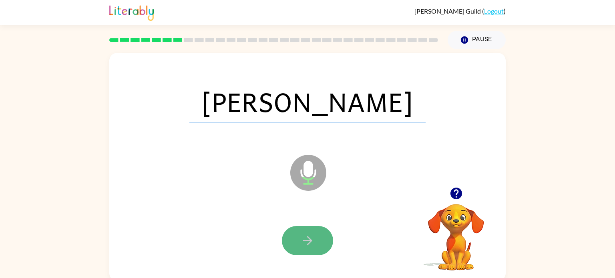 Image resolution: width=615 pixels, height=278 pixels. I want to click on img: Literably, so click(131, 12).